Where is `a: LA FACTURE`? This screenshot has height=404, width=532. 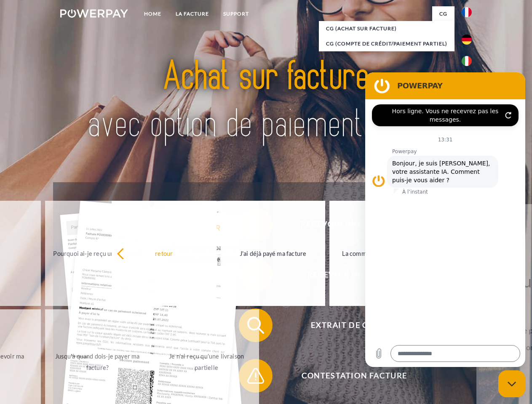 a: LA FACTURE is located at coordinates (192, 14).